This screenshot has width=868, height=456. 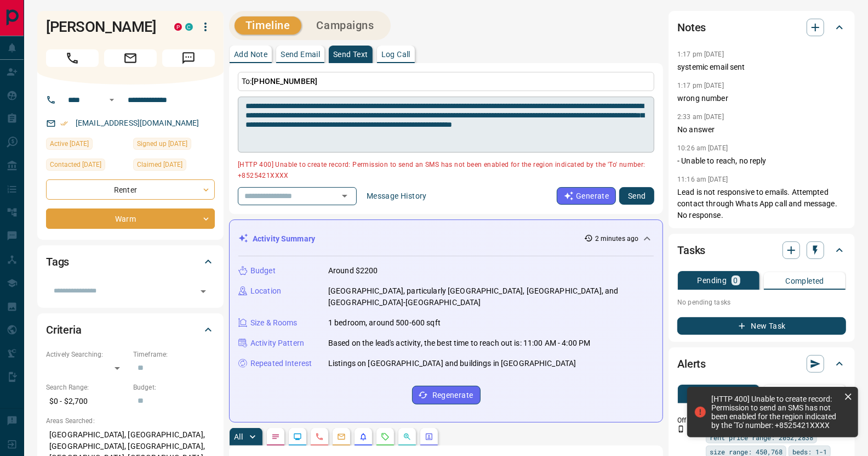 What do you see at coordinates (762, 160) in the screenshot?
I see `p: - Unable to reach, no reply` at bounding box center [762, 160].